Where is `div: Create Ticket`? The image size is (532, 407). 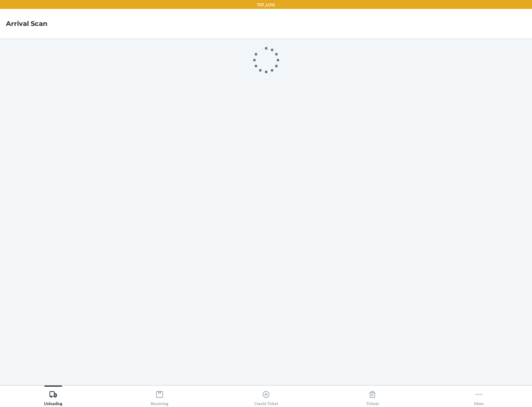 div: Create Ticket is located at coordinates (266, 396).